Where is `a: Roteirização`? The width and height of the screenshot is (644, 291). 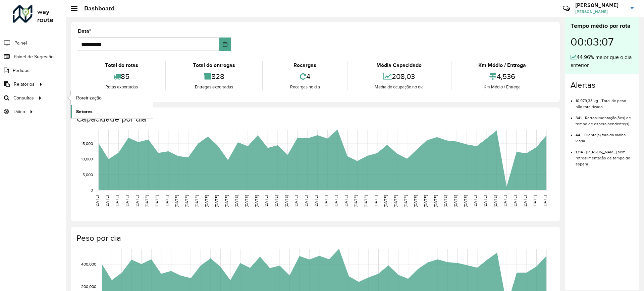
a: Roteirização is located at coordinates (112, 98).